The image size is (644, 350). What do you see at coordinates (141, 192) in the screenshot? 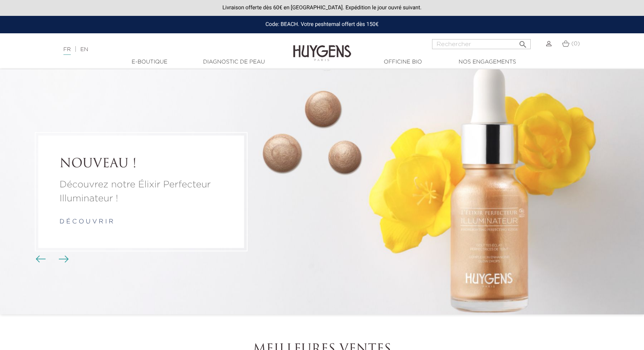
I see `a: Découvrez notre Élixir Perfecteur Illuminateur !` at bounding box center [141, 192].